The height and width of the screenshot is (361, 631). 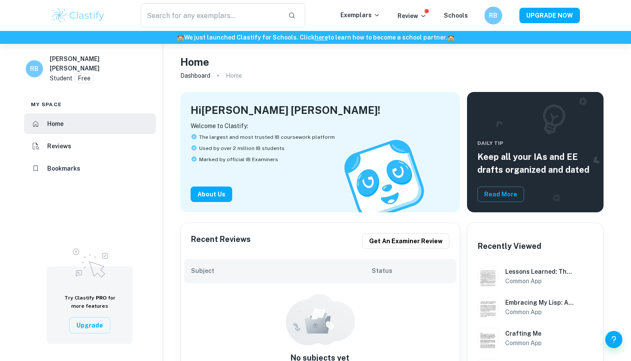 What do you see at coordinates (234, 76) in the screenshot?
I see `p: Home` at bounding box center [234, 76].